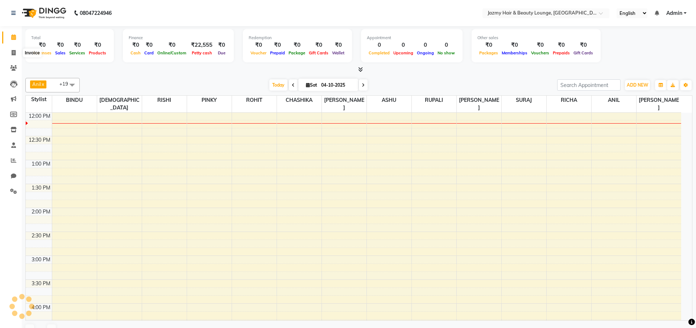 The width and height of the screenshot is (696, 328). Describe the element at coordinates (637, 85) in the screenshot. I see `span: ADD NEW` at that location.